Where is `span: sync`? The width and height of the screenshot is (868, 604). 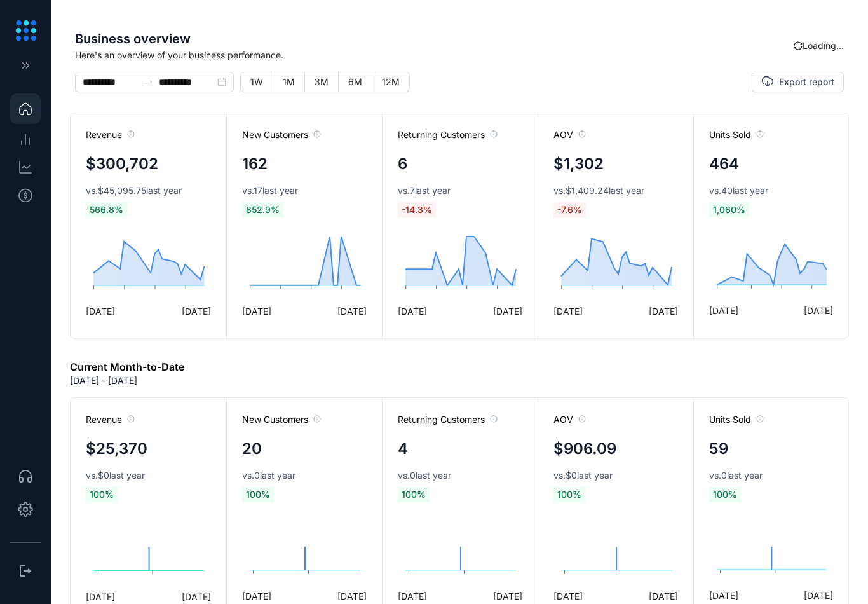
span: sync is located at coordinates (798, 45).